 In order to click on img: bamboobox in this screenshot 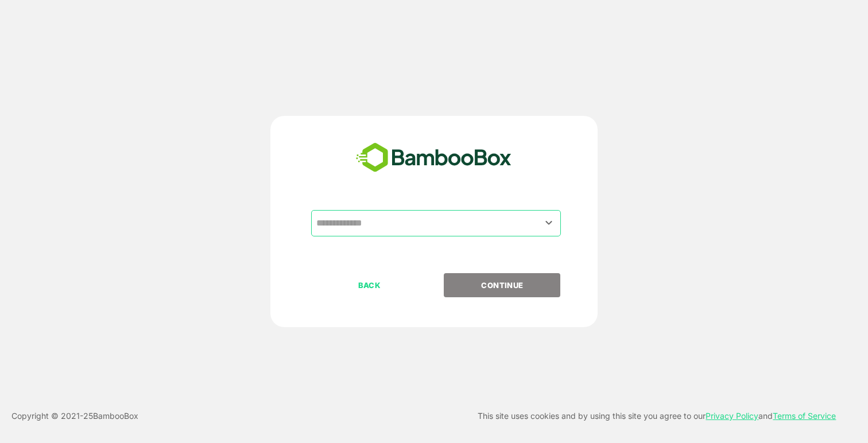, I will do `click(433, 158)`.